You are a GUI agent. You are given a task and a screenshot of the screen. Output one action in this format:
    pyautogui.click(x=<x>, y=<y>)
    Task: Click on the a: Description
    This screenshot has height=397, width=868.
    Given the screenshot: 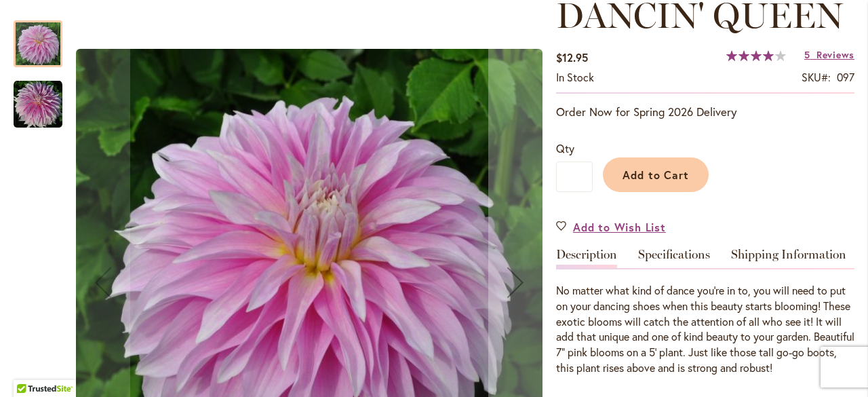 What is the action you would take?
    pyautogui.click(x=587, y=258)
    